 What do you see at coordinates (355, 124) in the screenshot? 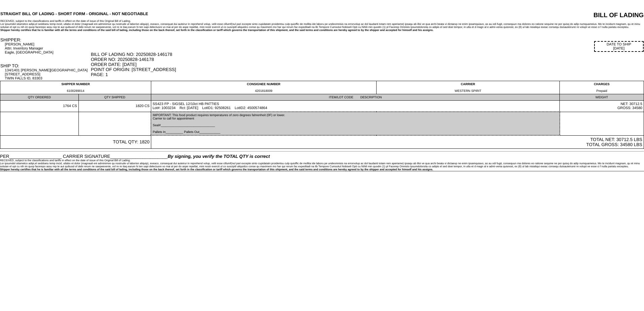
I see `td: IMPORTANT: This food product requires temperatures of zero degrees fahrenheit (0F) or lower. Carr...` at bounding box center [355, 124].